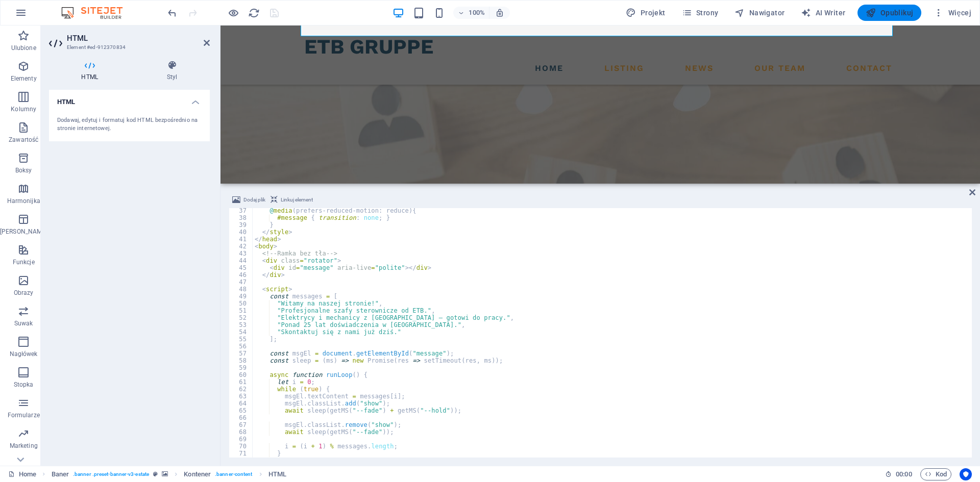 The height and width of the screenshot is (482, 980). What do you see at coordinates (241, 325) in the screenshot?
I see `div: 53` at bounding box center [241, 325].